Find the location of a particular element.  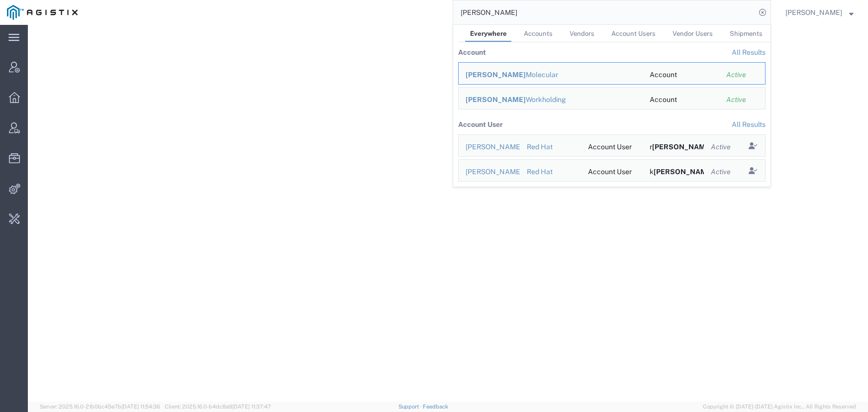

span: Shipments is located at coordinates (746, 33).